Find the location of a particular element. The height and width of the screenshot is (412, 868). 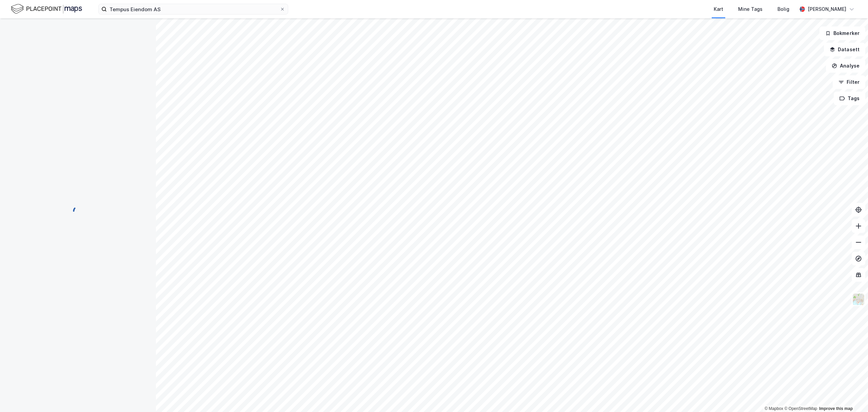

img: spinner.a6d8c91a73a9ac5275cf975e30b51cfb.svg is located at coordinates (78, 211).